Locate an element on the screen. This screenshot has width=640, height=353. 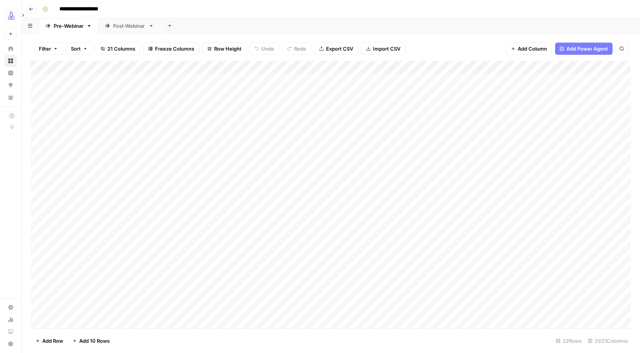
a: Learning Hub is located at coordinates (11, 332).